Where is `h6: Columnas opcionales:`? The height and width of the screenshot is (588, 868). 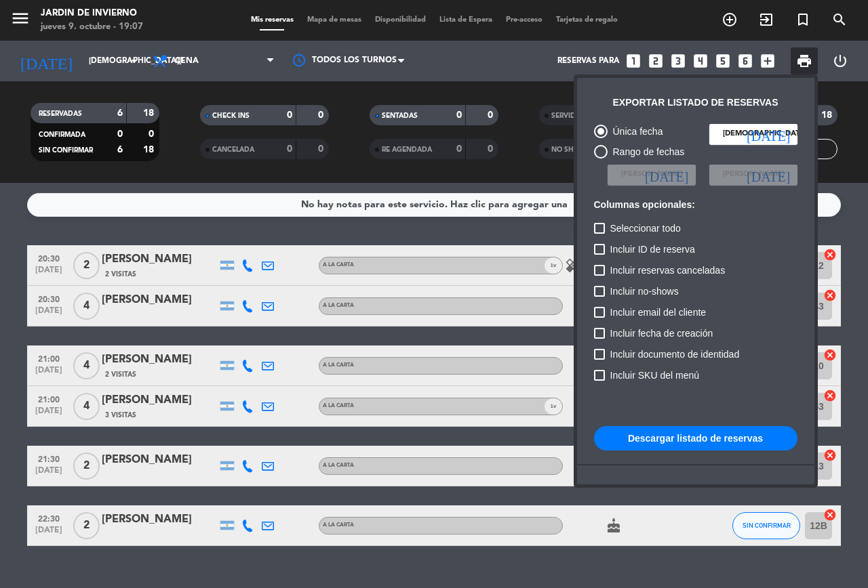
h6: Columnas opcionales: is located at coordinates (696, 204).